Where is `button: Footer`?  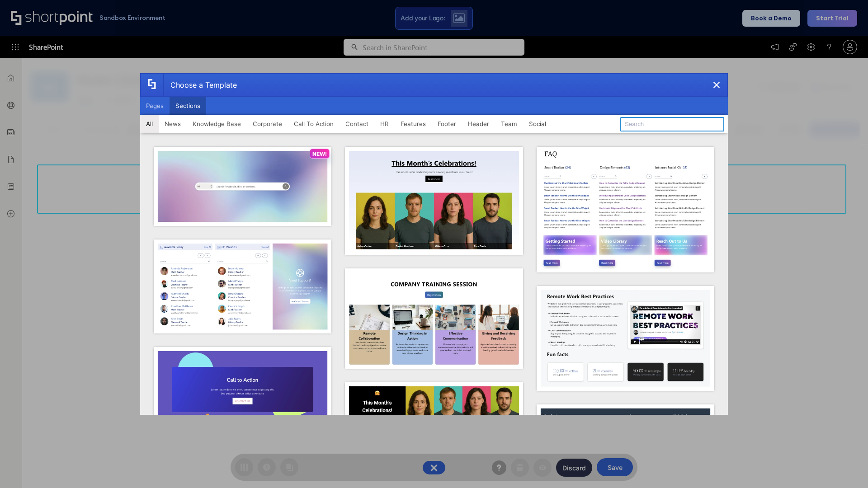 button: Footer is located at coordinates (447, 124).